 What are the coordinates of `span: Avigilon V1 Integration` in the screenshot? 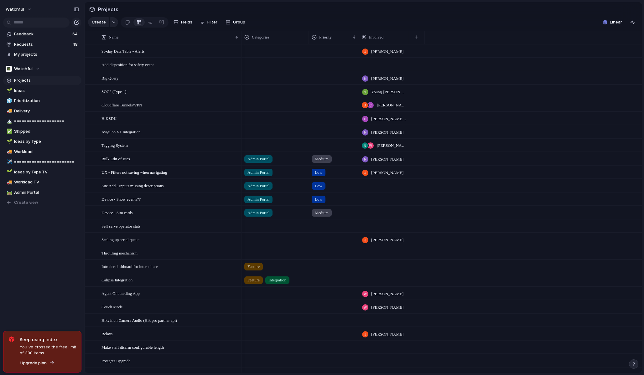 It's located at (121, 132).